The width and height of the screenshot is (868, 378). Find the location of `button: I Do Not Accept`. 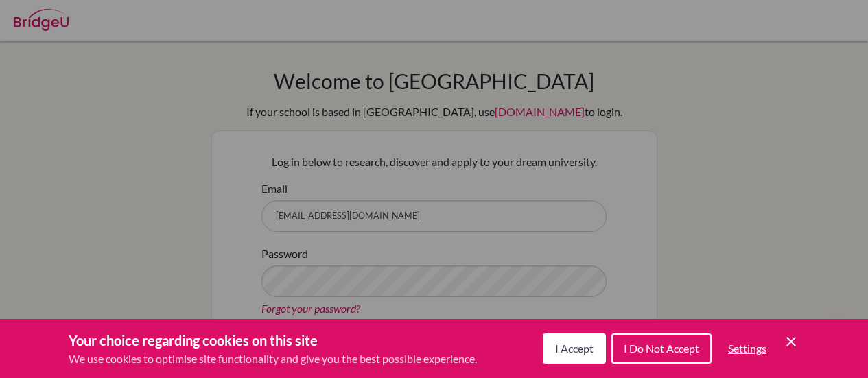

button: I Do Not Accept is located at coordinates (662, 349).